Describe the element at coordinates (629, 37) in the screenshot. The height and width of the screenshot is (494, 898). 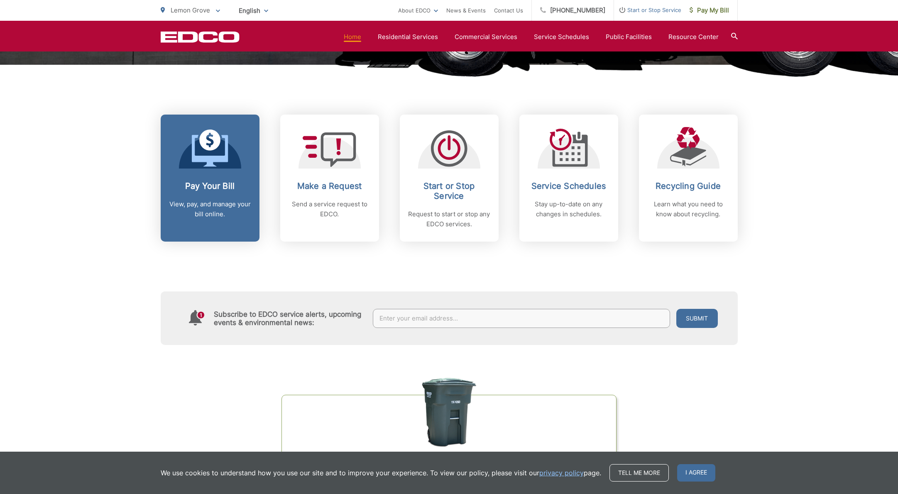
I see `a: Public Facilities` at that location.